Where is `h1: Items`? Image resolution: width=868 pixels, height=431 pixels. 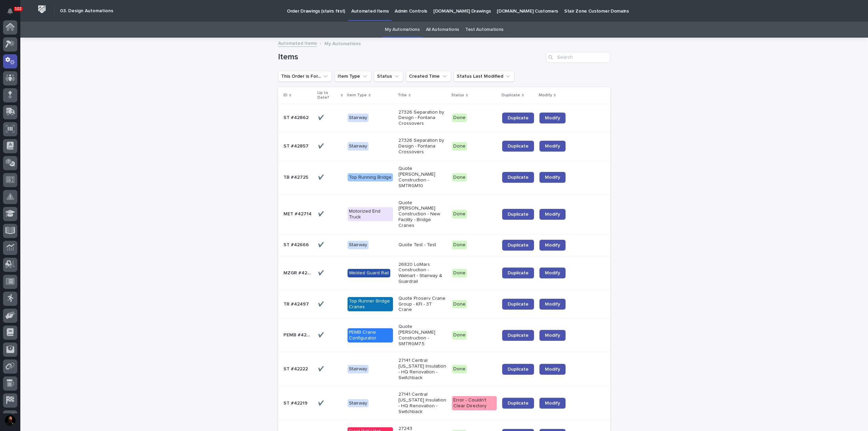
h1: Items is located at coordinates (410, 57).